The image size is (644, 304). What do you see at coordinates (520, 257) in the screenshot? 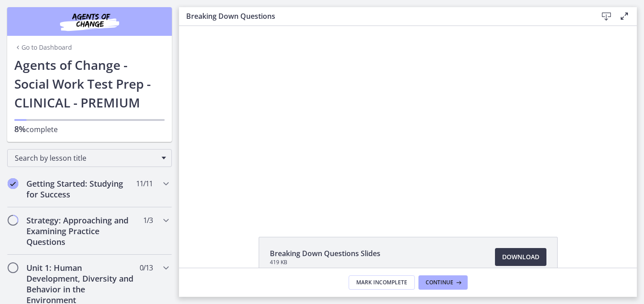
I see `a: Download` at bounding box center [520, 257].